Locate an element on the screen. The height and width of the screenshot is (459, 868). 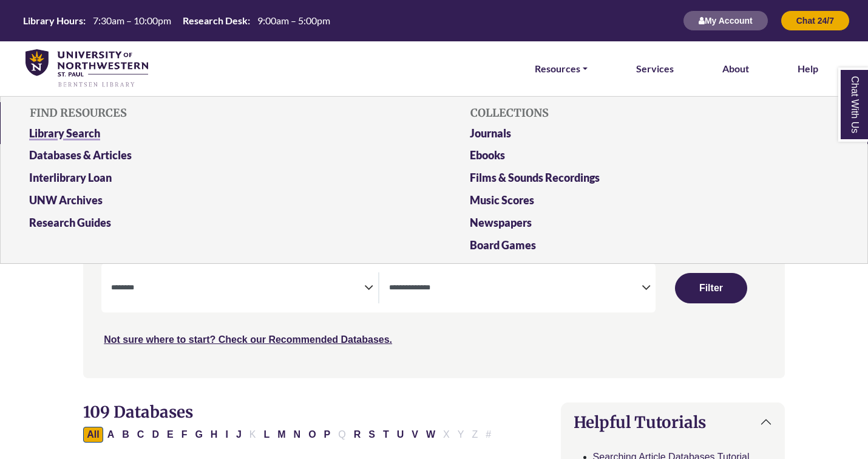
a: Help is located at coordinates (808, 69).